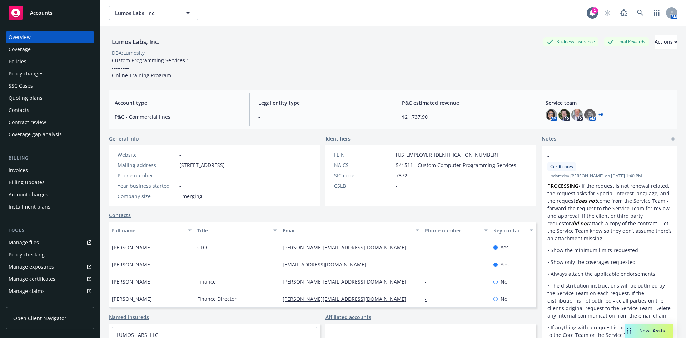  What do you see at coordinates (50, 206) in the screenshot?
I see `a: Installment plans` at bounding box center [50, 206].